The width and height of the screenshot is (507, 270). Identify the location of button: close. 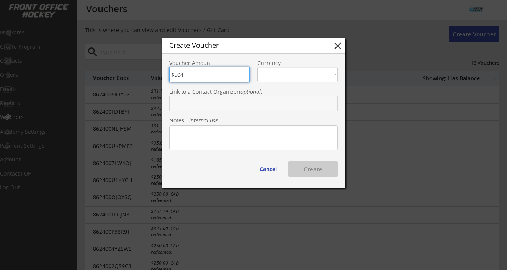
(338, 46).